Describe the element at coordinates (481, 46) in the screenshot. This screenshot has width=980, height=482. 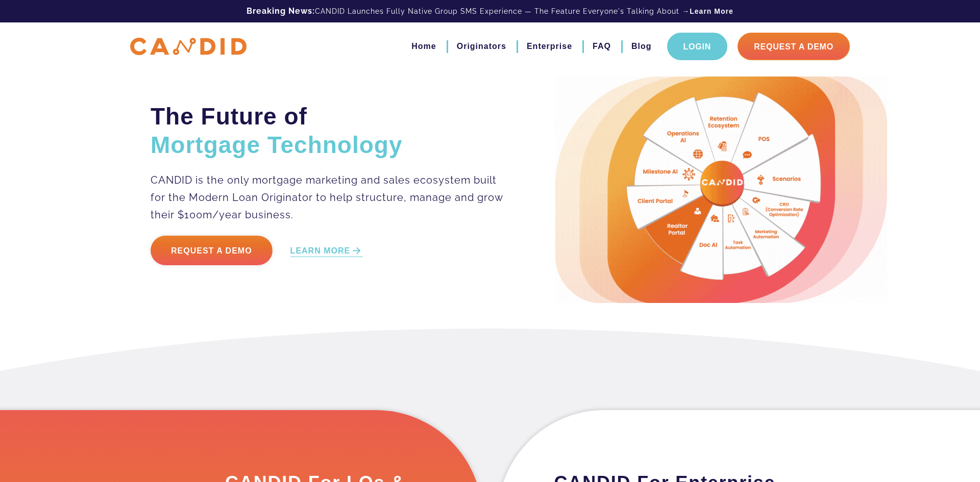
I see `a: Originators` at that location.